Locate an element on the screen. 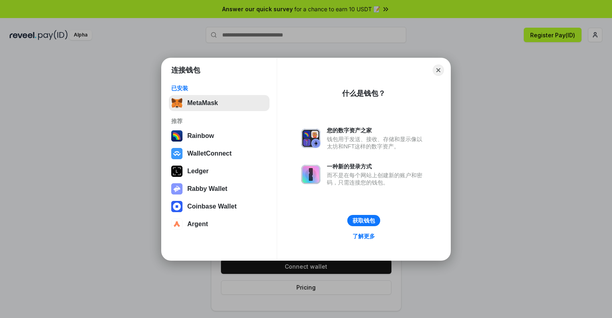  img: svg+xml,%3Csvg%20width%3D%22120%22%20height%3D%22120%22%20viewBox%3D%220%200%20120%20120%22%20fil... is located at coordinates (177, 136).